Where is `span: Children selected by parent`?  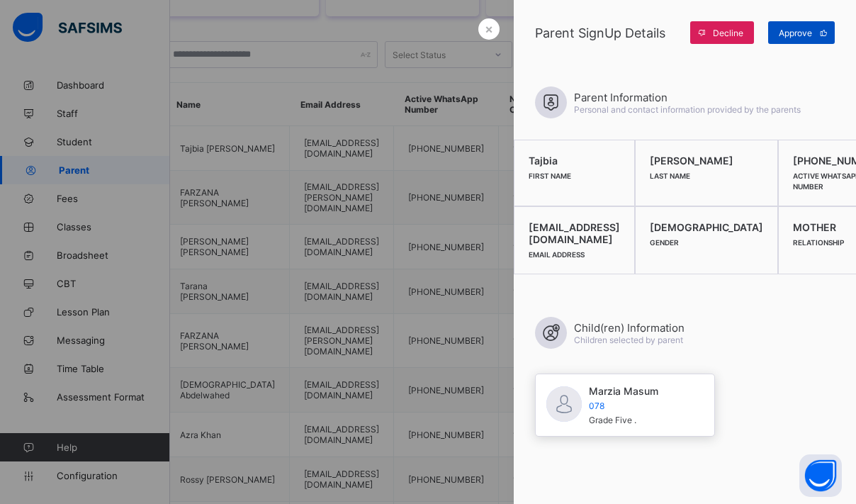 span: Children selected by parent is located at coordinates (629, 339).